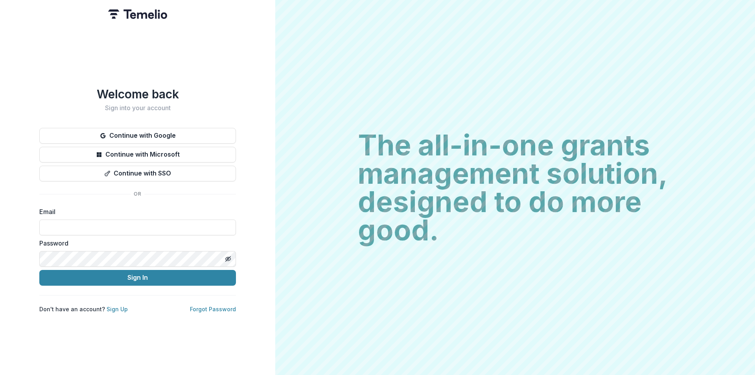 This screenshot has width=755, height=375. I want to click on label: Email, so click(135, 212).